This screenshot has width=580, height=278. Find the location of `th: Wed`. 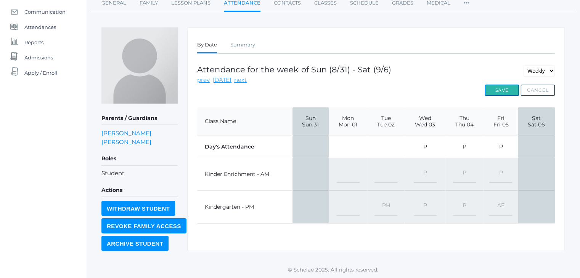

th: Wed is located at coordinates (425, 122).